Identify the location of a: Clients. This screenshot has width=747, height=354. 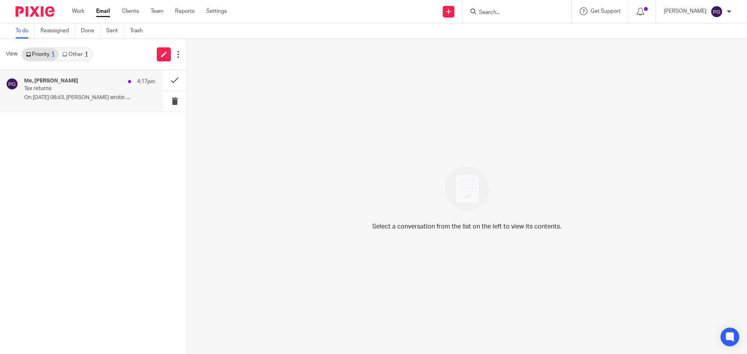
(130, 11).